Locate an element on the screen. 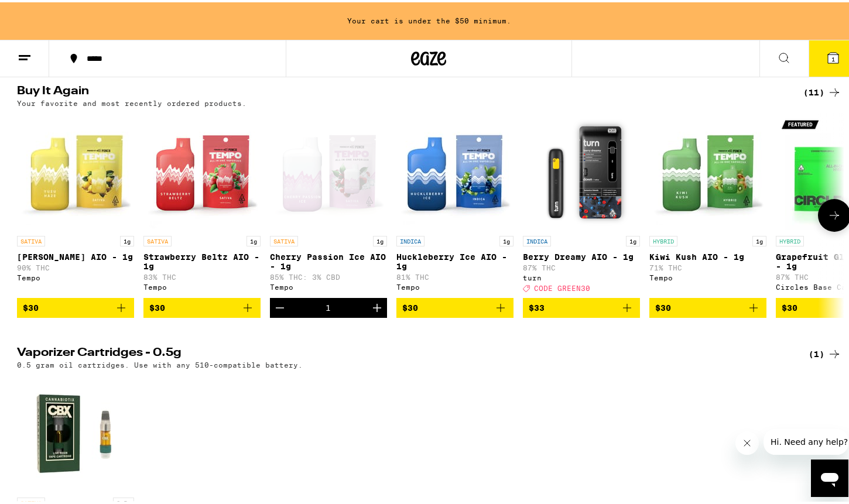  img: turn - Berry Dreamy AIO - 1g is located at coordinates (582, 169).